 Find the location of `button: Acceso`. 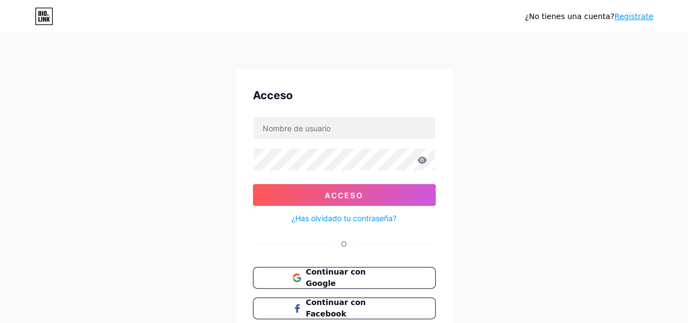

button: Acceso is located at coordinates (344, 195).